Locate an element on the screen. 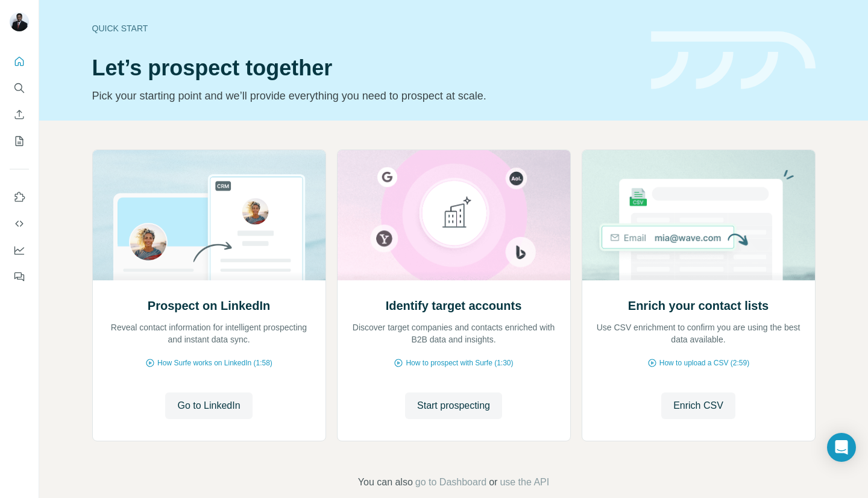  p: Use CSV enrichment to confirm you are using the best data available. is located at coordinates (698, 334).